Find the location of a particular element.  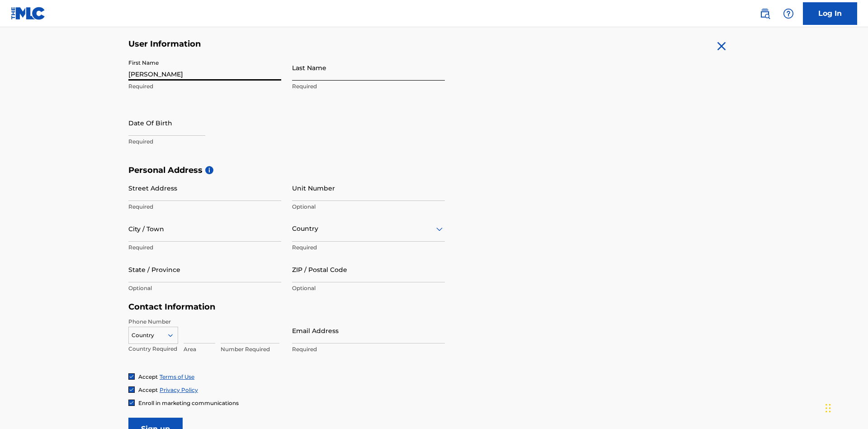

span: Enroll in marketing communications is located at coordinates (188, 402).